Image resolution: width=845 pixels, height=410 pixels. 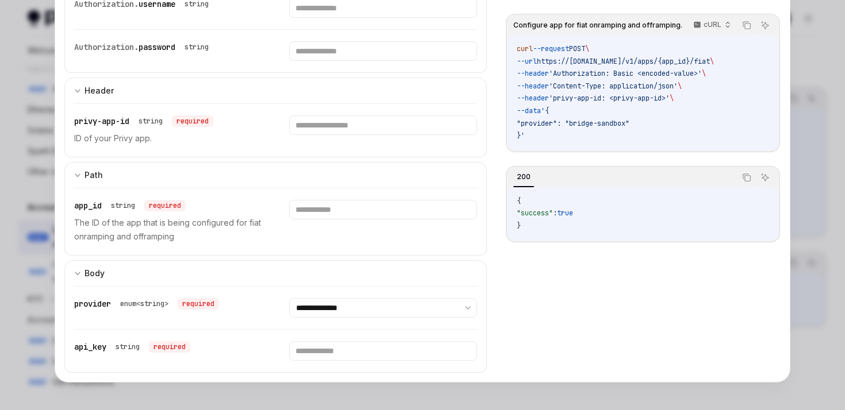 I want to click on span: true, so click(x=565, y=213).